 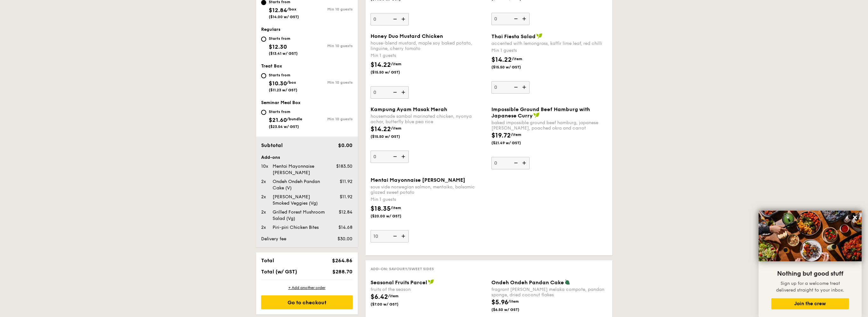 I want to click on div: + Add another order, so click(x=307, y=288).